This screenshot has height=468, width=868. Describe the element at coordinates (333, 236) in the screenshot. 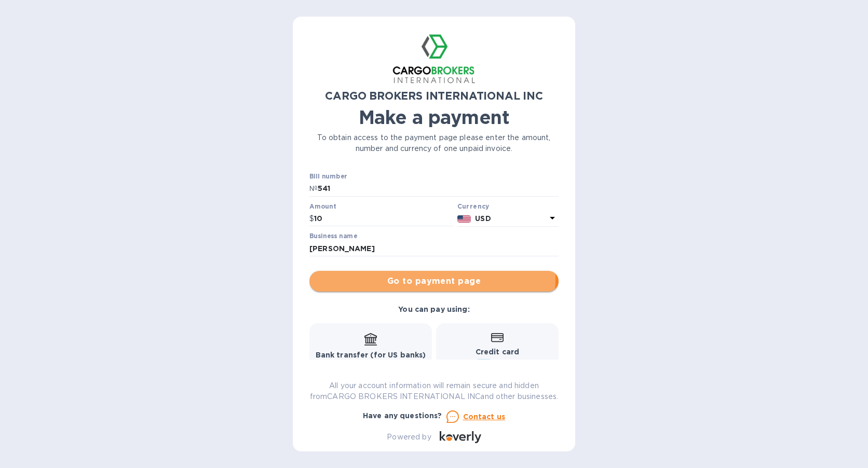

I see `label: Business name` at that location.